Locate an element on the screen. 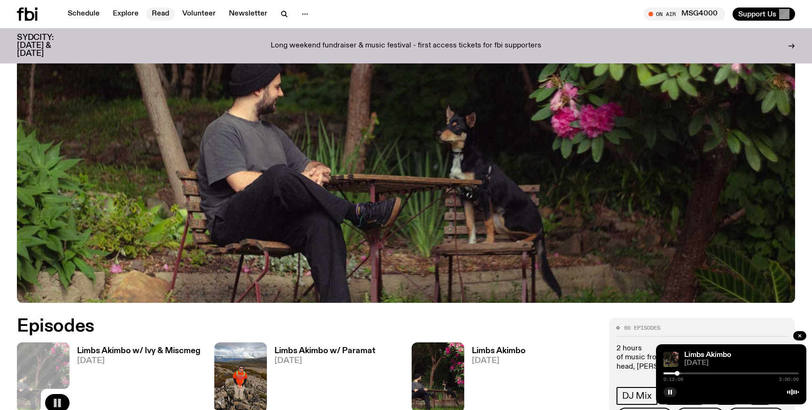 This screenshot has width=812, height=410. span: 2:00:00 is located at coordinates (789, 379).